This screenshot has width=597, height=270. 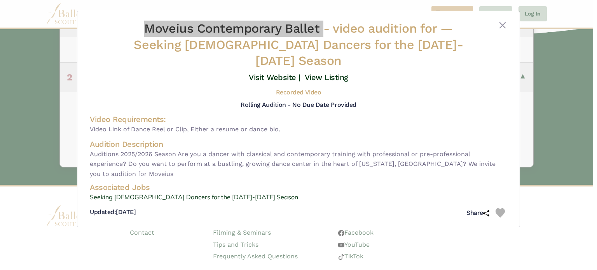 What do you see at coordinates (384, 28) in the screenshot?
I see `span: video audition for` at bounding box center [384, 28].